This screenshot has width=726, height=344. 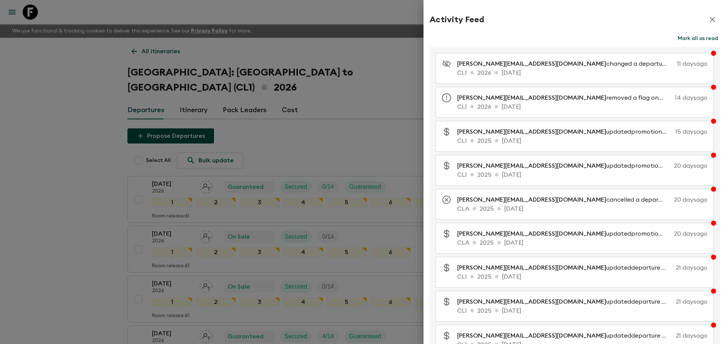 What do you see at coordinates (691, 98) in the screenshot?
I see `p: 14 days ago` at bounding box center [691, 98].